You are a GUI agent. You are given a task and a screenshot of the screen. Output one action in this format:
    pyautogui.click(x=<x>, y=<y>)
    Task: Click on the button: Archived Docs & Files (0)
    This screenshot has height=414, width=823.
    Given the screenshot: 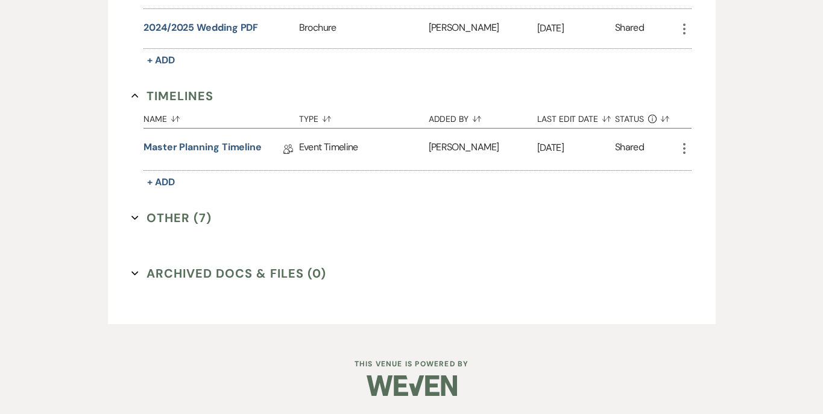 What is the action you would take?
    pyautogui.click(x=228, y=273)
    